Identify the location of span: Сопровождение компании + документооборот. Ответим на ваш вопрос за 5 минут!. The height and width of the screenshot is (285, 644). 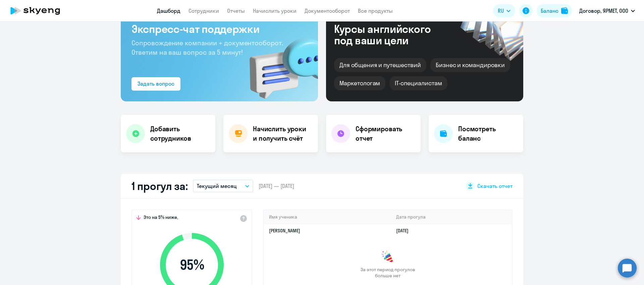
(207, 47).